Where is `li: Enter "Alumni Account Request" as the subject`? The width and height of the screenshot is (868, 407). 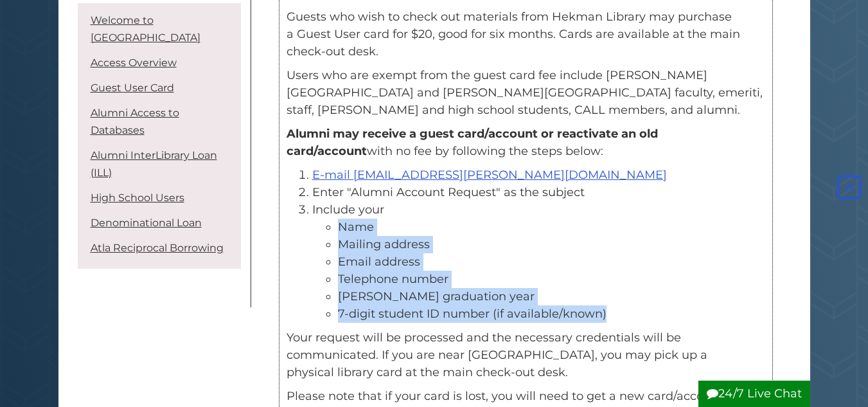 li: Enter "Alumni Account Request" as the subject is located at coordinates (538, 192).